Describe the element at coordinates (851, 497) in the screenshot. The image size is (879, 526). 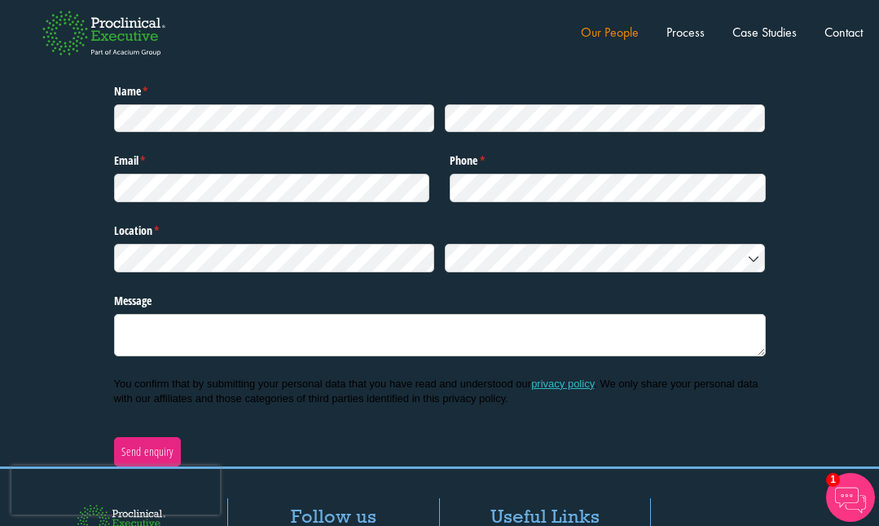
I see `img: Chatbot` at that location.